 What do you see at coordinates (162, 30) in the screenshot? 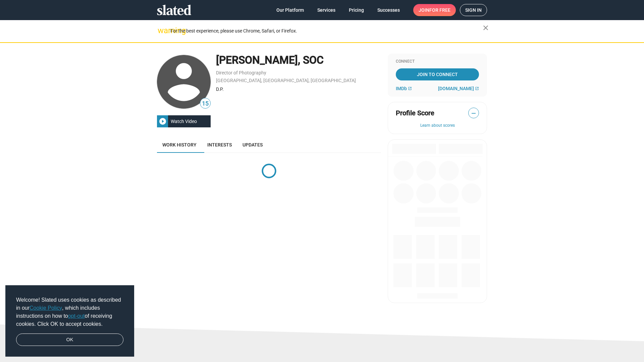
I see `mat-icon: warning` at bounding box center [162, 30].